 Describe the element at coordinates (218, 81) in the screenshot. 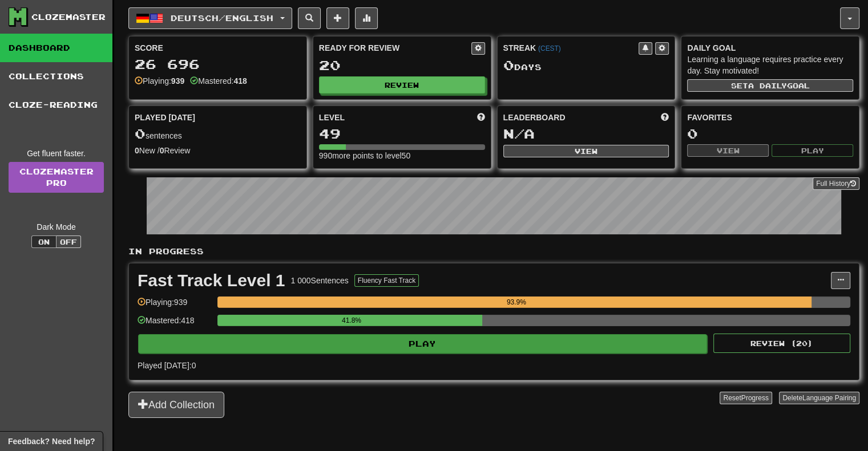

I see `div: Mastered:` at that location.